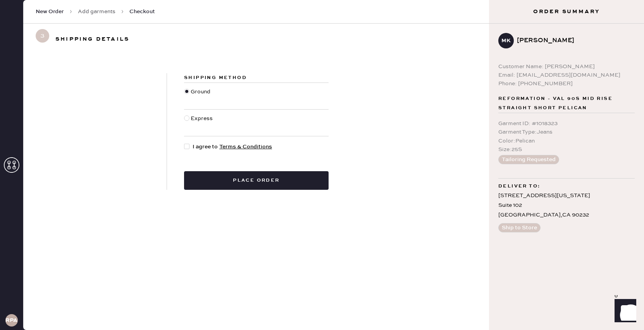  Describe the element at coordinates (97, 12) in the screenshot. I see `a: Add garments` at that location.